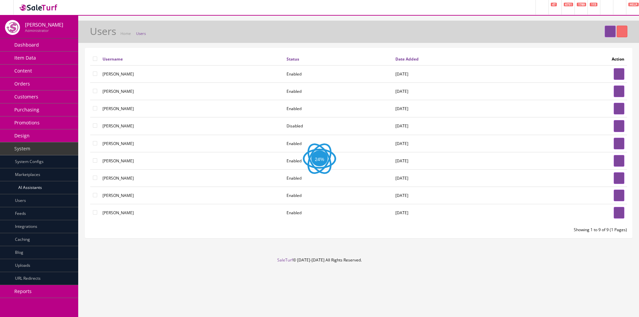 The height and width of the screenshot is (317, 639). I want to click on span: Design, so click(22, 136).